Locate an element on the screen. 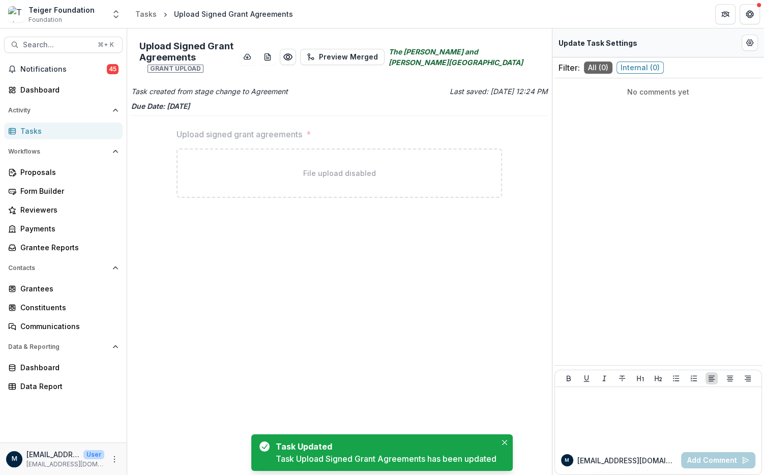 This screenshot has height=475, width=764. div: Communications is located at coordinates (67, 326).